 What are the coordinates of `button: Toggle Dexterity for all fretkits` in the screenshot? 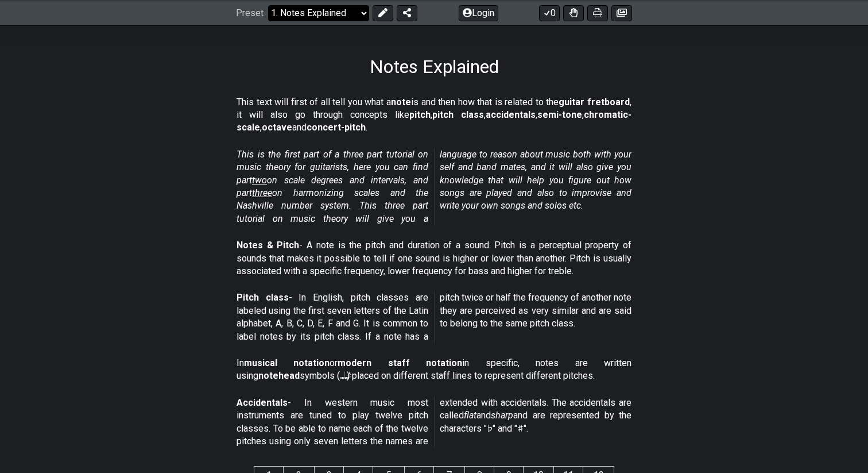 It's located at (573, 12).